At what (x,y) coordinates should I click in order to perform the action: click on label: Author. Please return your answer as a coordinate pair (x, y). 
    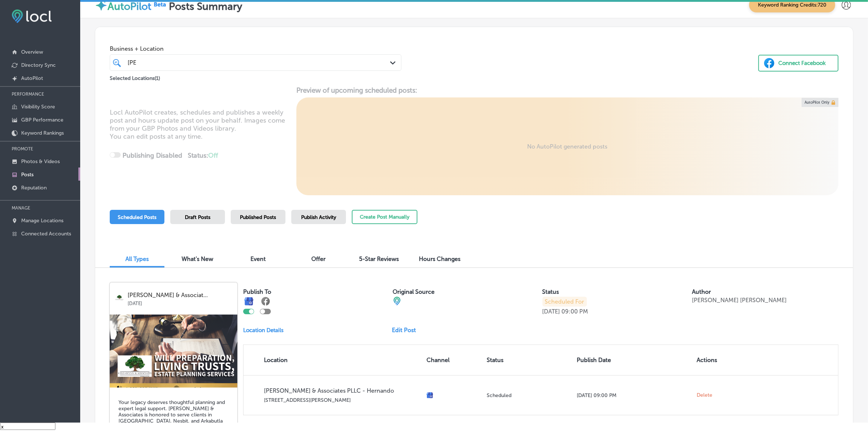
    Looking at the image, I should click on (701, 291).